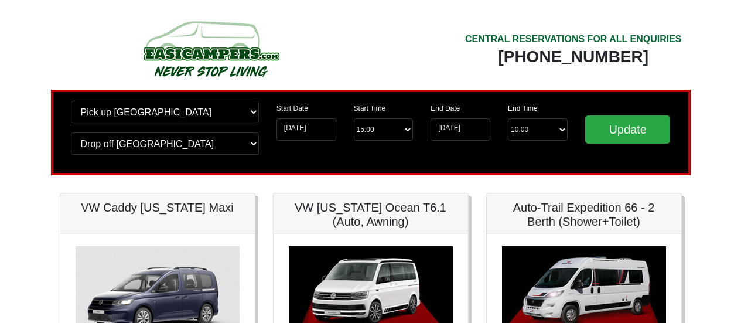  Describe the element at coordinates (522, 108) in the screenshot. I see `label: End Time` at that location.